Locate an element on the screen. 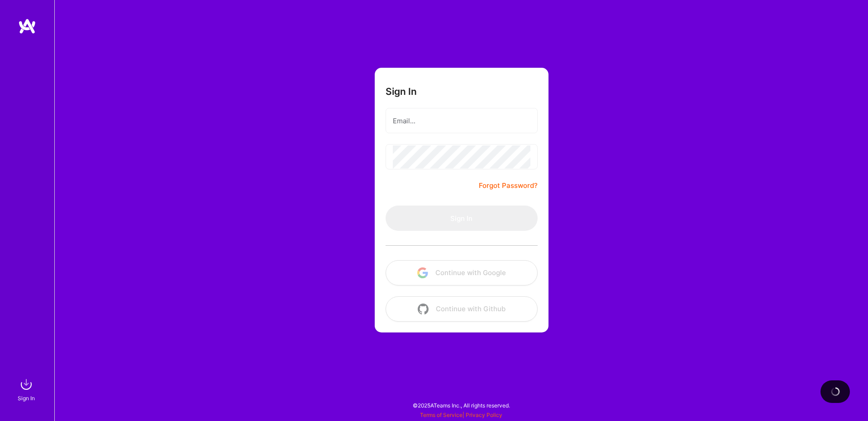 The width and height of the screenshot is (868, 421). a: Forgot Password? is located at coordinates (508, 186).